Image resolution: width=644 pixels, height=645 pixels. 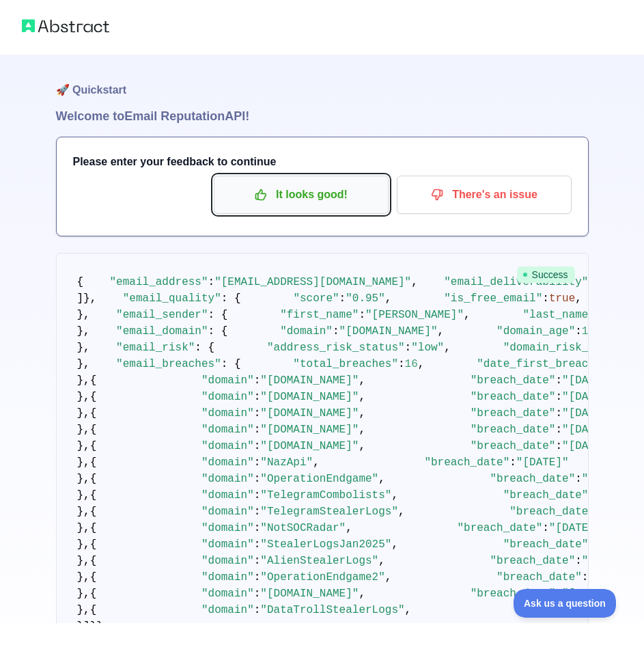 I want to click on span: "NotSOCRadar", so click(x=303, y=528).